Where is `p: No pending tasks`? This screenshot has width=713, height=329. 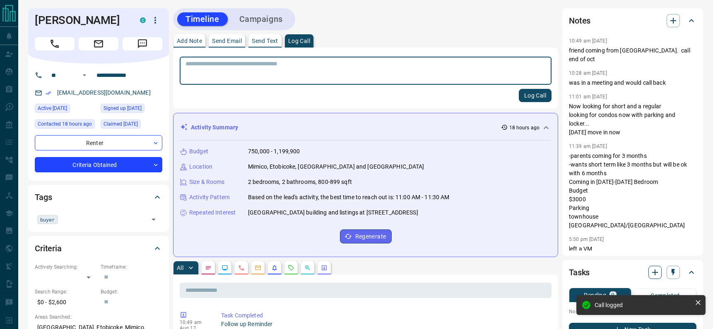
p: No pending tasks is located at coordinates (632, 312).